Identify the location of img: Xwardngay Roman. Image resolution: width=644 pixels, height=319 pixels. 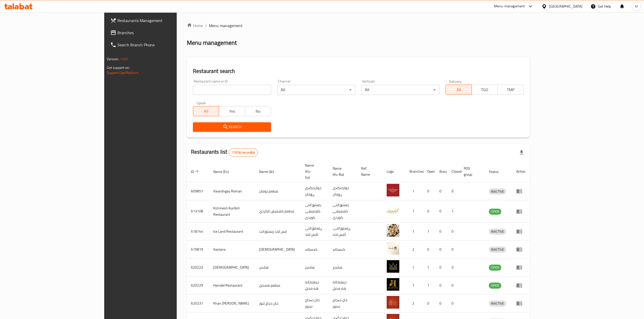
(393, 190).